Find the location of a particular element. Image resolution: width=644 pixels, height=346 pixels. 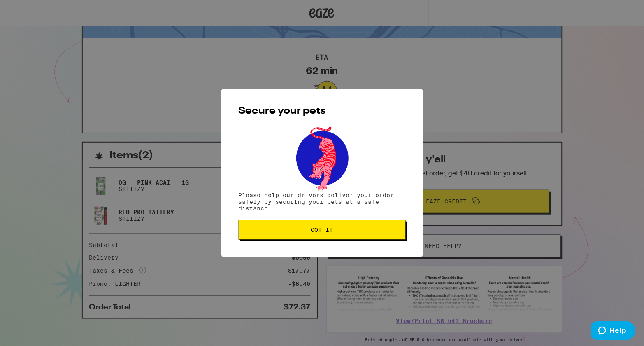

span: Help is located at coordinates (27, 10).